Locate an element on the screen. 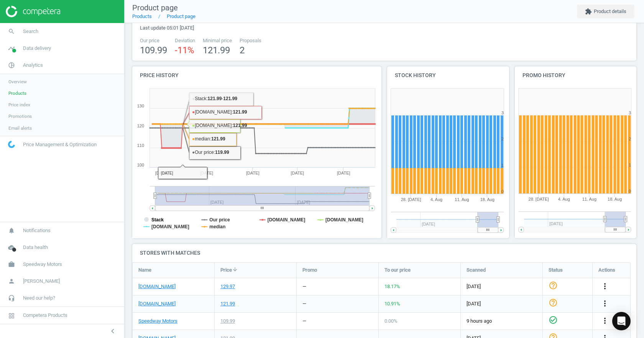 This screenshot has height=338, width=644. span: Name is located at coordinates (145, 270).